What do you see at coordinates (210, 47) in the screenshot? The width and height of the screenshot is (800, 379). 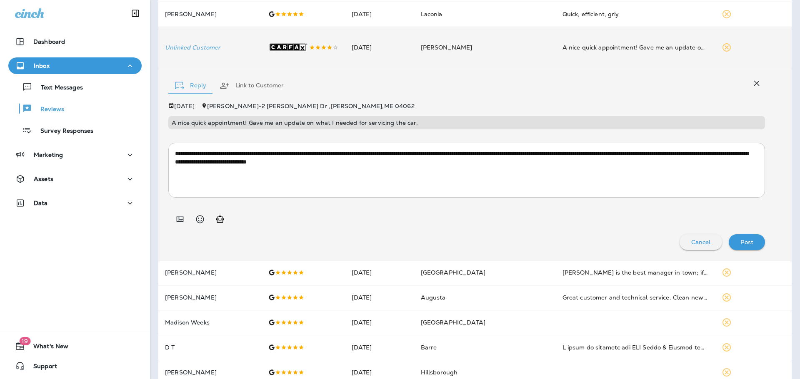 I see `div: Click to view Customer Drawer` at bounding box center [210, 47].